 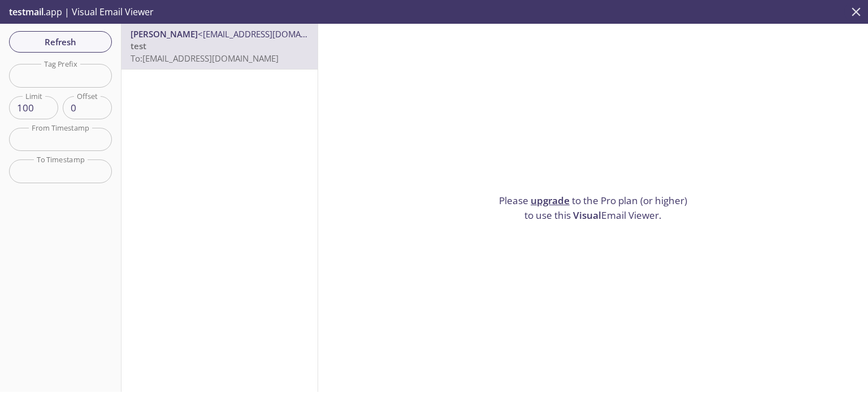 I want to click on span: test, so click(x=138, y=46).